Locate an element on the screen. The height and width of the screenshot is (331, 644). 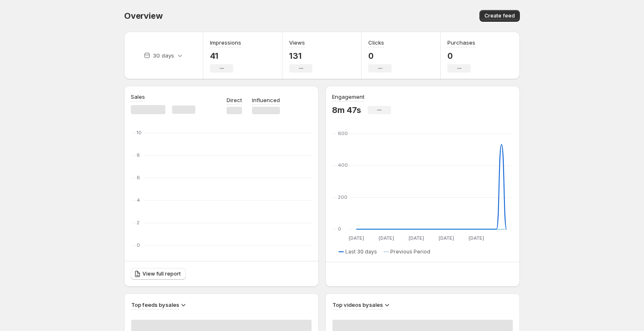
h3: Top videos by sales is located at coordinates (357, 305).